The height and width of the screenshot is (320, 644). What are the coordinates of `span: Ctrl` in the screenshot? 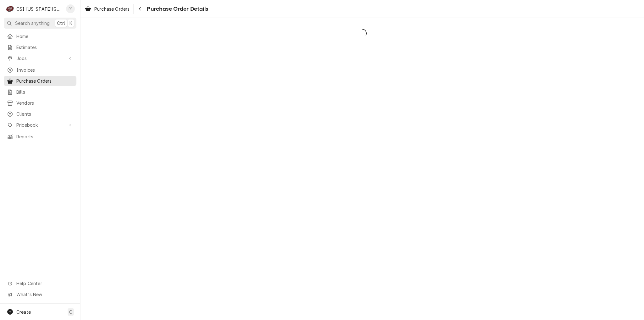 It's located at (61, 23).